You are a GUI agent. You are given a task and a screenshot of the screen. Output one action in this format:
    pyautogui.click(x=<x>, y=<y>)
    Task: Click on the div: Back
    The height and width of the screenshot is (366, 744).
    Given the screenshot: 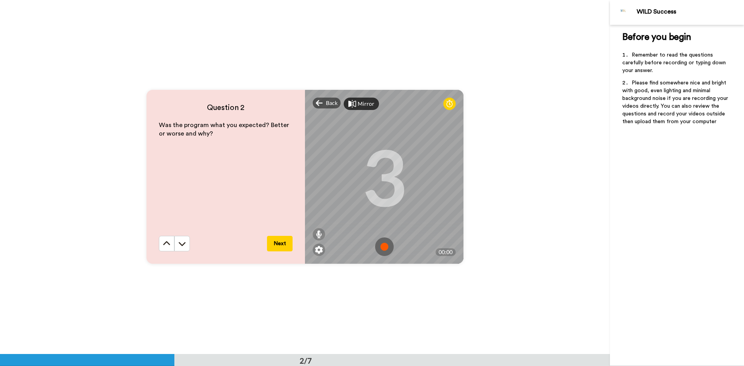 What is the action you would take?
    pyautogui.click(x=326, y=103)
    